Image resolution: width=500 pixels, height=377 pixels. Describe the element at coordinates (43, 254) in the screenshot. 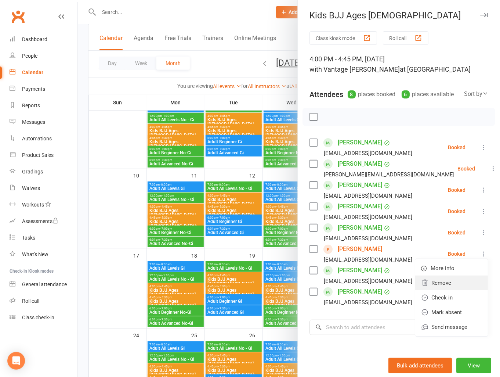

I see `a: What's New` at that location.